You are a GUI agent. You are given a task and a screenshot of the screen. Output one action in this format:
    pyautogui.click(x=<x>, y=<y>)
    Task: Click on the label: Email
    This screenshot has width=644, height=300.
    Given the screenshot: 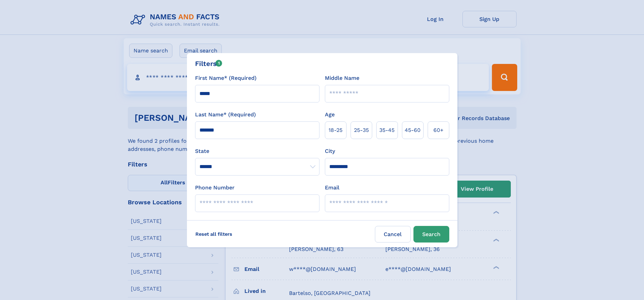 What is the action you would take?
    pyautogui.click(x=332, y=188)
    